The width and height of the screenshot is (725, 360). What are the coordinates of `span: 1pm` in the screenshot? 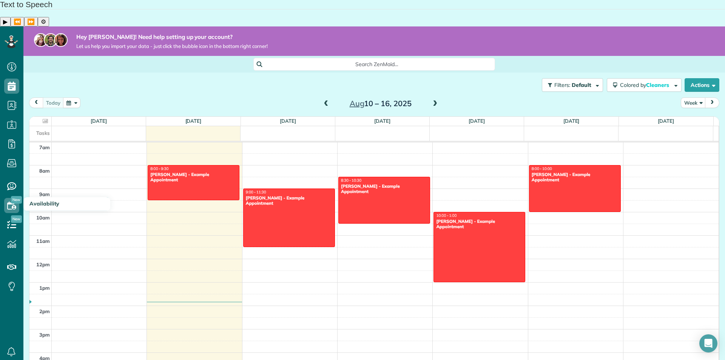 It's located at (45, 288).